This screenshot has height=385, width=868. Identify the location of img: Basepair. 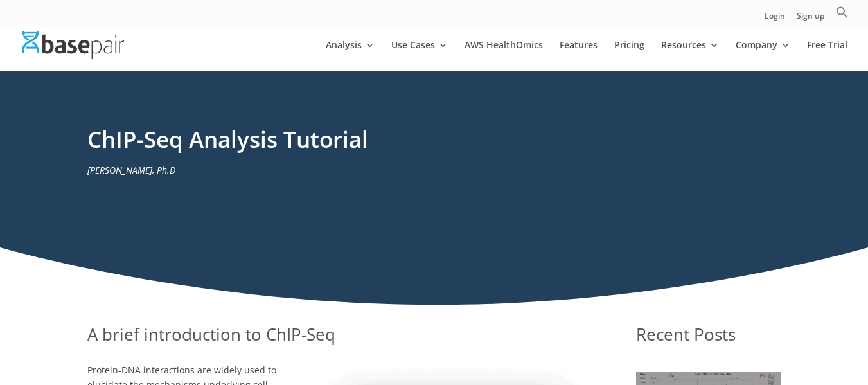
(72, 45).